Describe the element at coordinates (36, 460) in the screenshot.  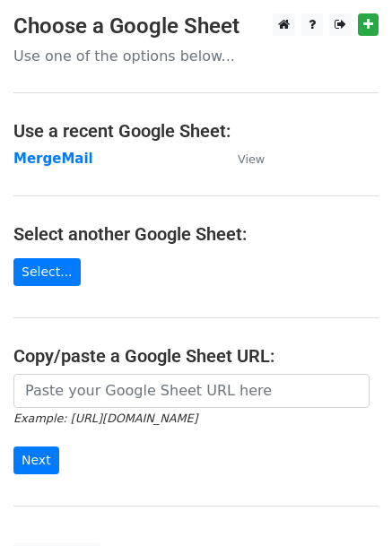
I see `input: Next` at that location.